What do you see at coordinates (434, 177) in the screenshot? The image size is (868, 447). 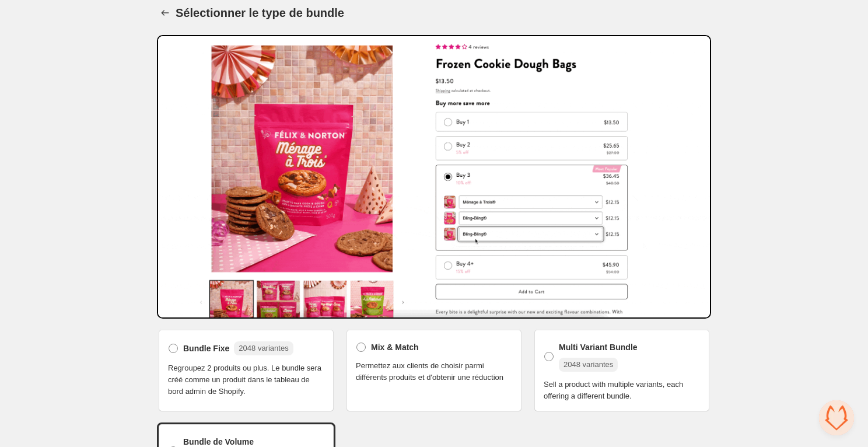 I see `img: Bundle Preview` at bounding box center [434, 177].